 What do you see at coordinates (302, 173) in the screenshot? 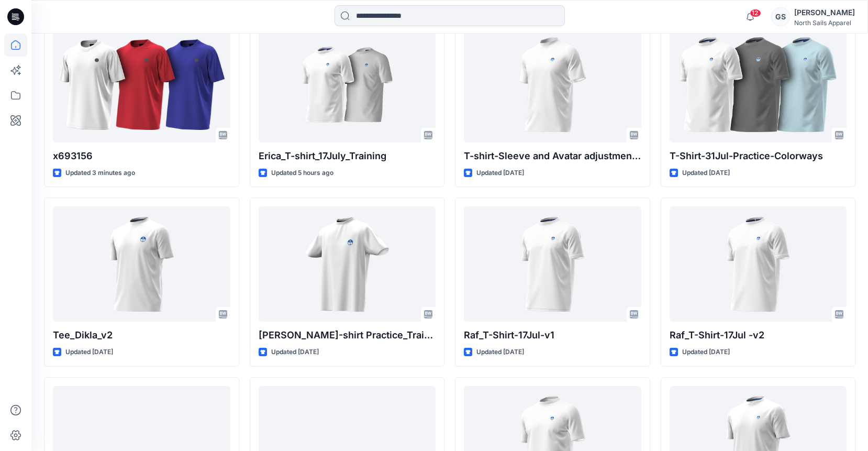
I see `p: Updated 5 hours ago` at bounding box center [302, 173].